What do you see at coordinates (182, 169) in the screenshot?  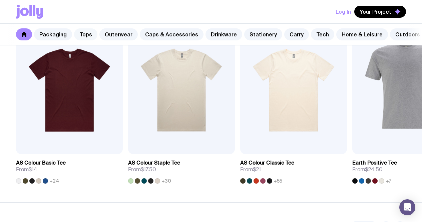 I see `a: AS Colour Staple TeeFrom$17.50+30` at bounding box center [182, 169].